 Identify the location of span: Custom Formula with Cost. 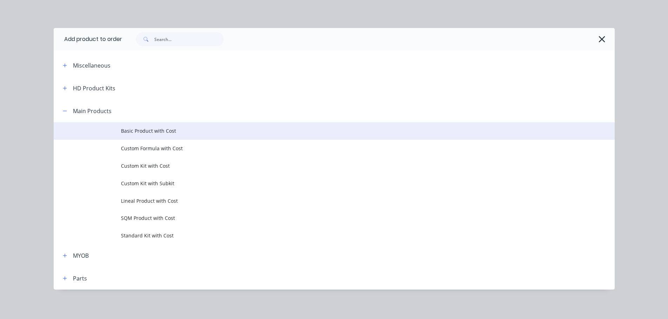
(318, 148).